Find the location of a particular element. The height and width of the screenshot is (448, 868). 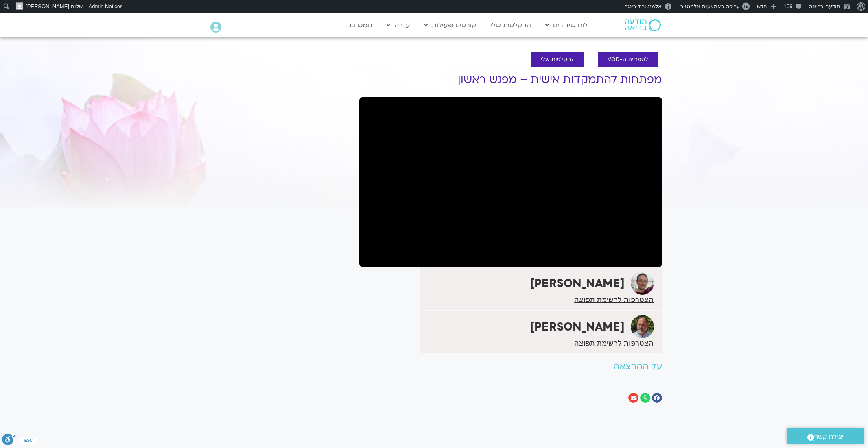

span: להקלטות שלי is located at coordinates (557, 59).